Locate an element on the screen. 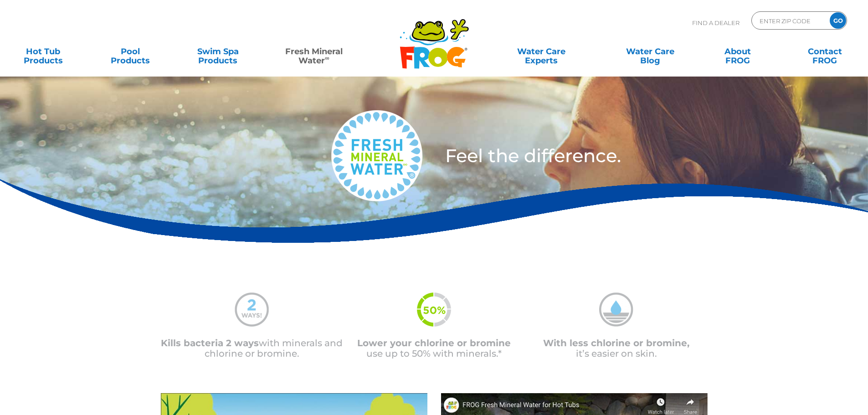 The height and width of the screenshot is (415, 868). span: With less chlorine or bromine, is located at coordinates (616, 343).